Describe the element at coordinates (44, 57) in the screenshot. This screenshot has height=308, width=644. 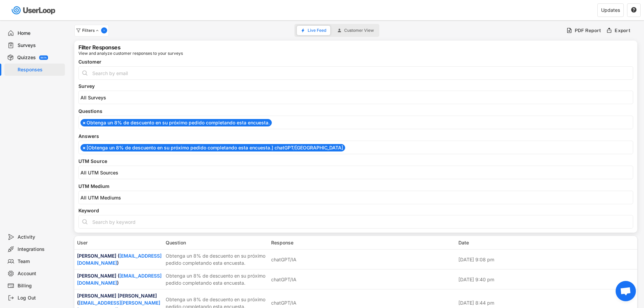
I see `div: BETA` at that location.